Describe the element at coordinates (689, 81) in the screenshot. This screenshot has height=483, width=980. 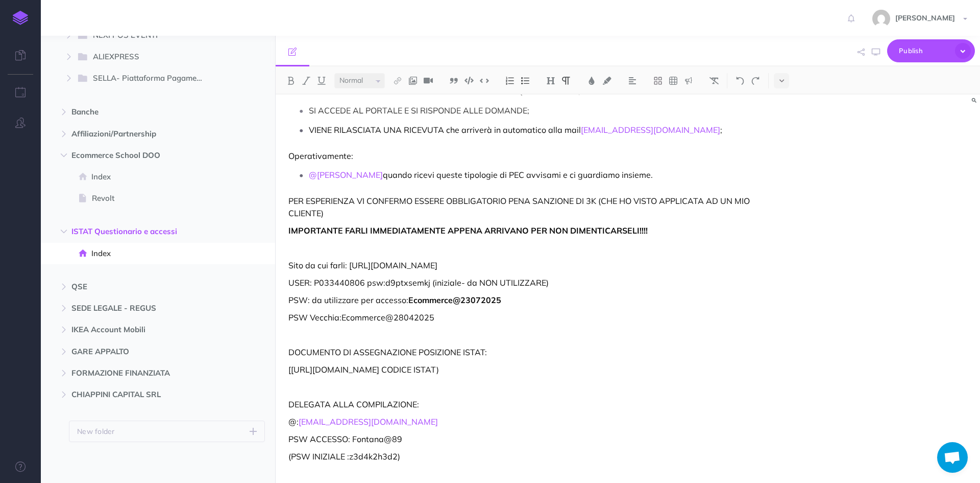
I see `img: Callout dropdown menu button` at that location.